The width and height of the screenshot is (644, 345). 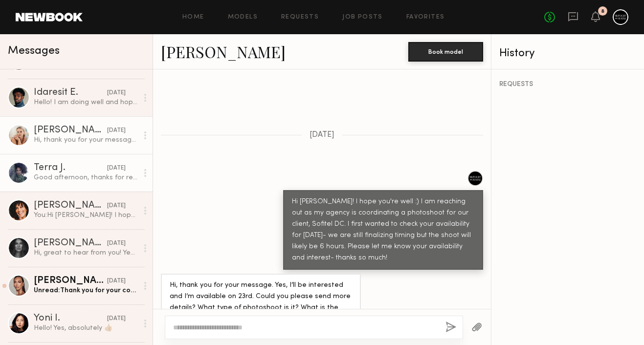 What do you see at coordinates (300, 17) in the screenshot?
I see `a: Requests` at bounding box center [300, 17].